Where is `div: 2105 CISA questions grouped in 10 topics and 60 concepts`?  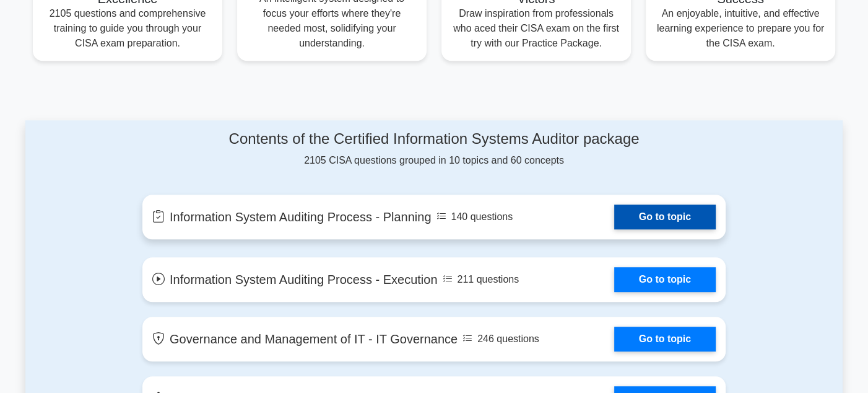 div: 2105 CISA questions grouped in 10 topics and 60 concepts is located at coordinates (434, 149).